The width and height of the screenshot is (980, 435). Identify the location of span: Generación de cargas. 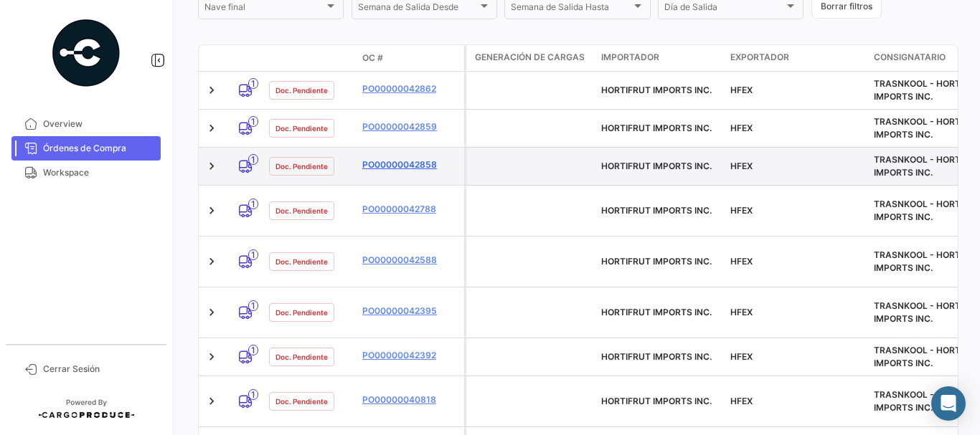
(529, 58).